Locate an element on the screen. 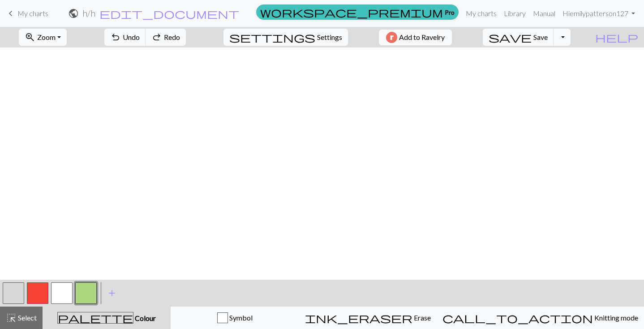 This screenshot has height=329, width=644. span: help is located at coordinates (617, 37).